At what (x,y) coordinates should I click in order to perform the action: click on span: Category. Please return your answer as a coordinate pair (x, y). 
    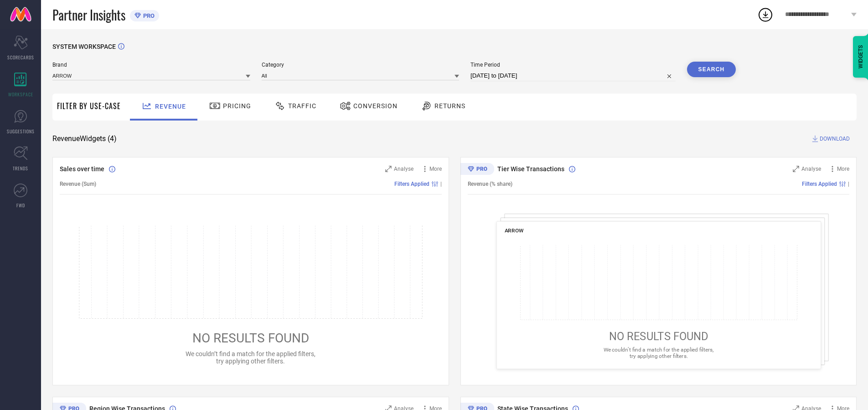
    Looking at the image, I should click on (361, 65).